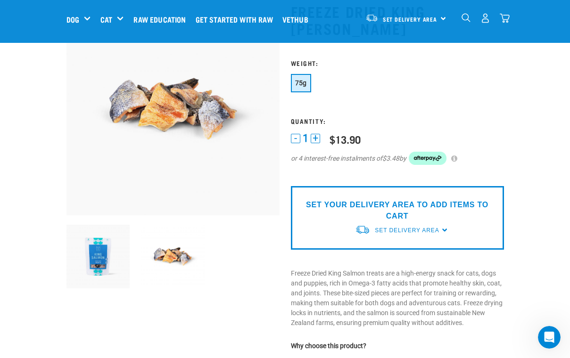 Image resolution: width=570 pixels, height=358 pixels. I want to click on a: Cat, so click(106, 19).